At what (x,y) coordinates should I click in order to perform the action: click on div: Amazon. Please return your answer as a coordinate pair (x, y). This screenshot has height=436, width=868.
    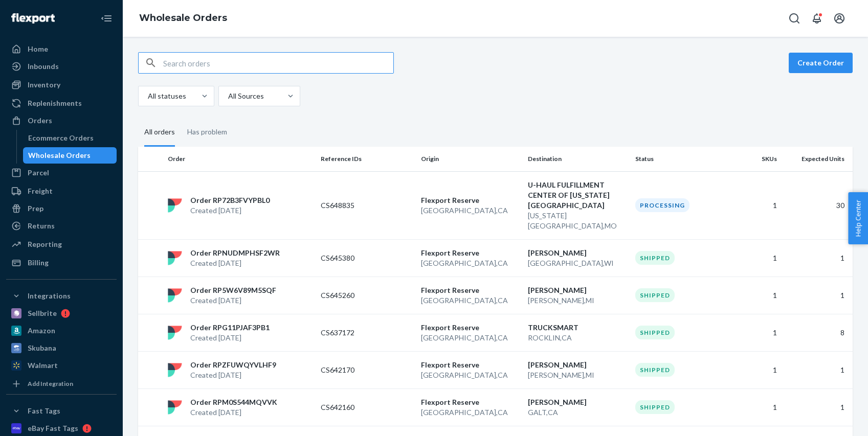
    Looking at the image, I should click on (41, 331).